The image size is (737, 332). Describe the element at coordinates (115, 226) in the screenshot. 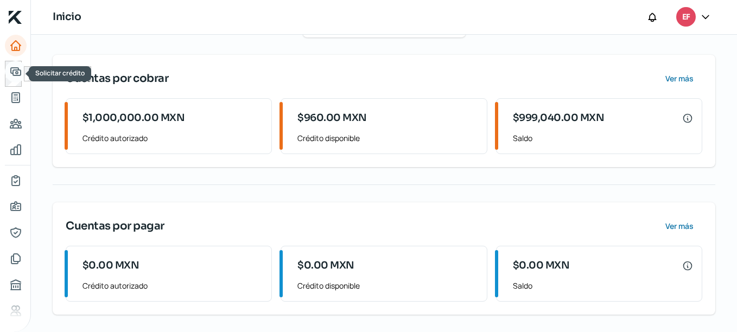

I see `span: Cuentas por pagar` at that location.